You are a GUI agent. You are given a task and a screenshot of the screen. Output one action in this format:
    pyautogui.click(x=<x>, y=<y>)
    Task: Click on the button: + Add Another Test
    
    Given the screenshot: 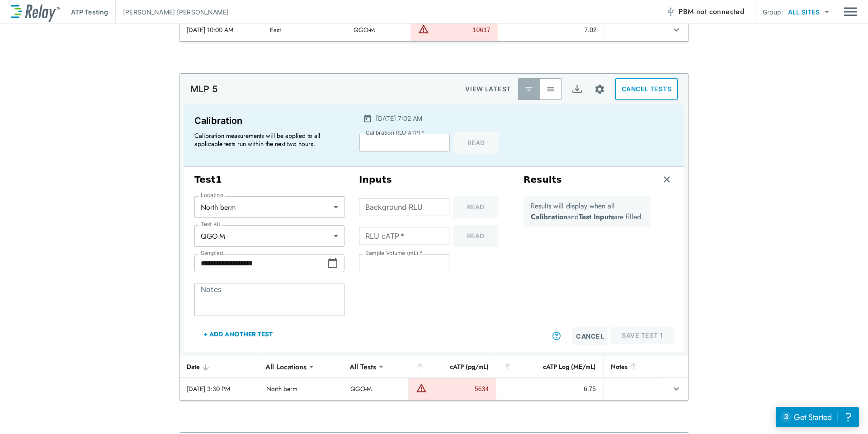 What is the action you would take?
    pyautogui.click(x=238, y=334)
    